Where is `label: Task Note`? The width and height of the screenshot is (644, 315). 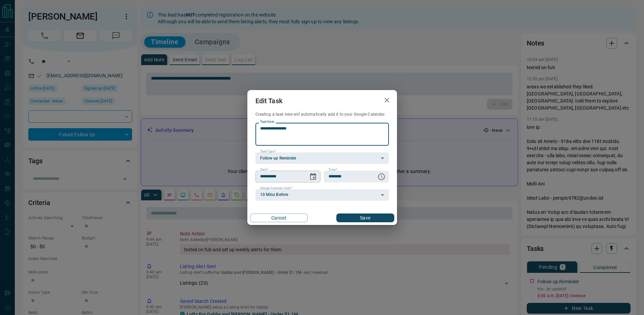 label: Task Note is located at coordinates (267, 122).